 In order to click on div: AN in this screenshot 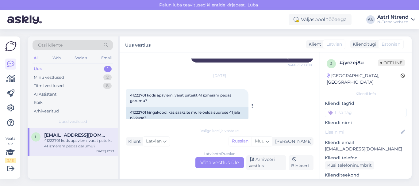, I will do `click(370, 20)`.